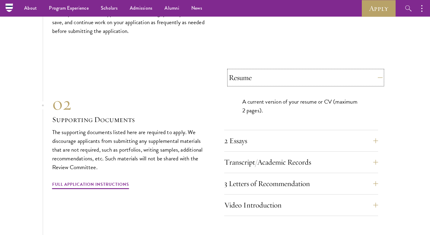 The width and height of the screenshot is (430, 235). What do you see at coordinates (129, 120) in the screenshot?
I see `h3: Supporting Documents` at bounding box center [129, 120].